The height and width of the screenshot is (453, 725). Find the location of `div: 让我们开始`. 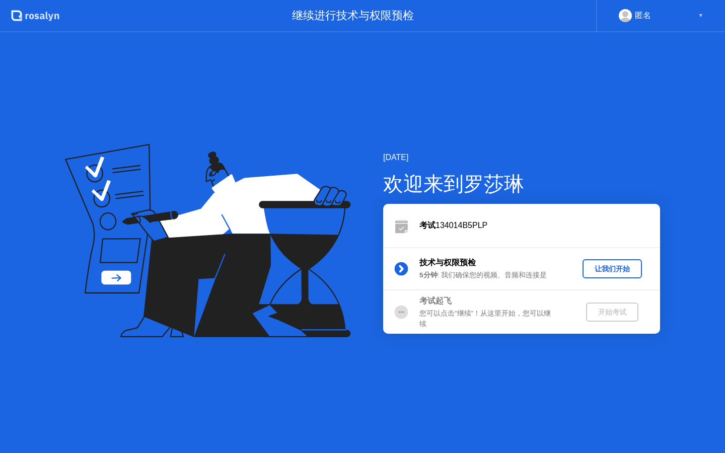

div: 让我们开始 is located at coordinates (612, 269).